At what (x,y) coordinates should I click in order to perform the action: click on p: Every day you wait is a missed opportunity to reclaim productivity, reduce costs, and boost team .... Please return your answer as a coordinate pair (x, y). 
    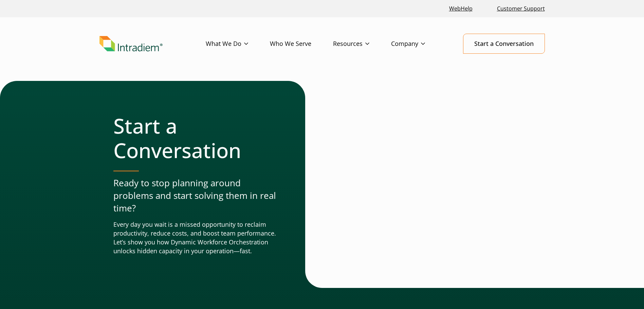
    Looking at the image, I should click on (196, 238).